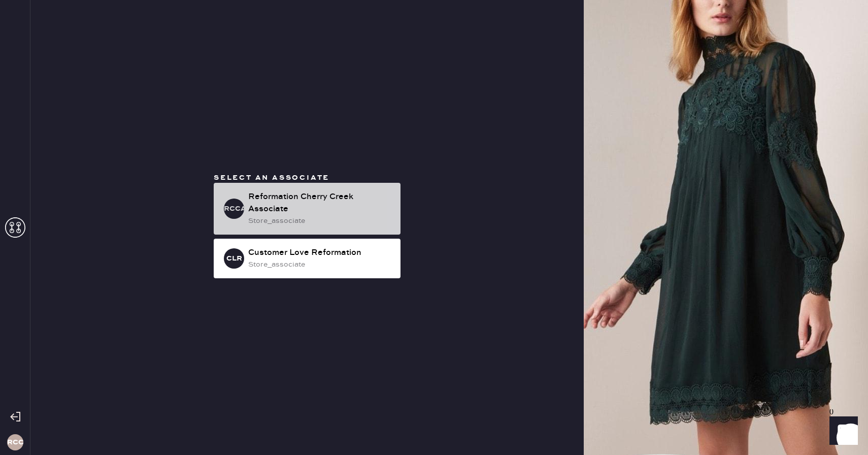 The height and width of the screenshot is (455, 868). I want to click on div: Customer Love Reformation, so click(320, 253).